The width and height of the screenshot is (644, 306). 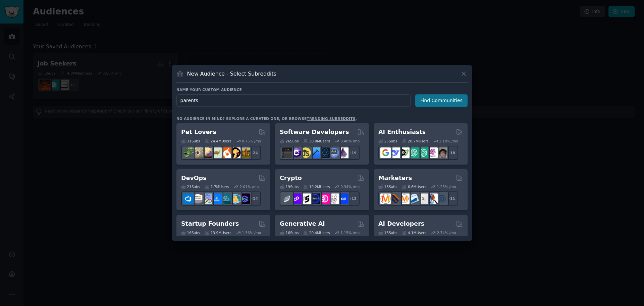 What do you see at coordinates (325, 199) in the screenshot?
I see `img: defiblockchain` at bounding box center [325, 199].